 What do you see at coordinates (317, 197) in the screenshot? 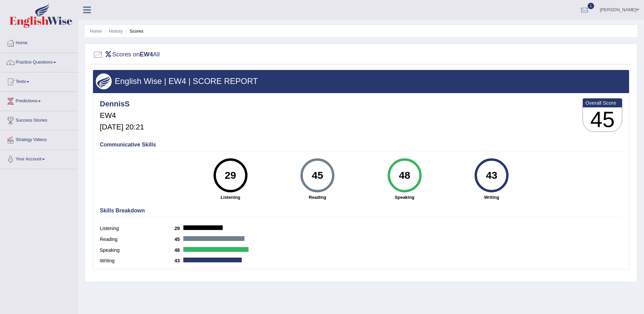
I see `strong: Reading` at bounding box center [317, 197].